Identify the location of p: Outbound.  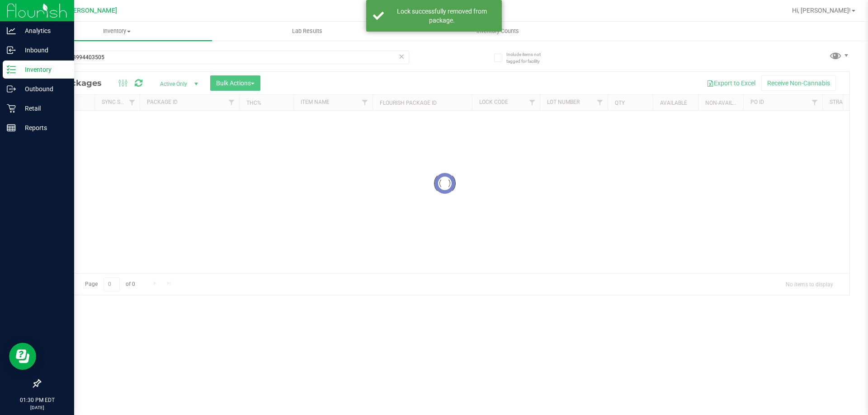
(43, 89).